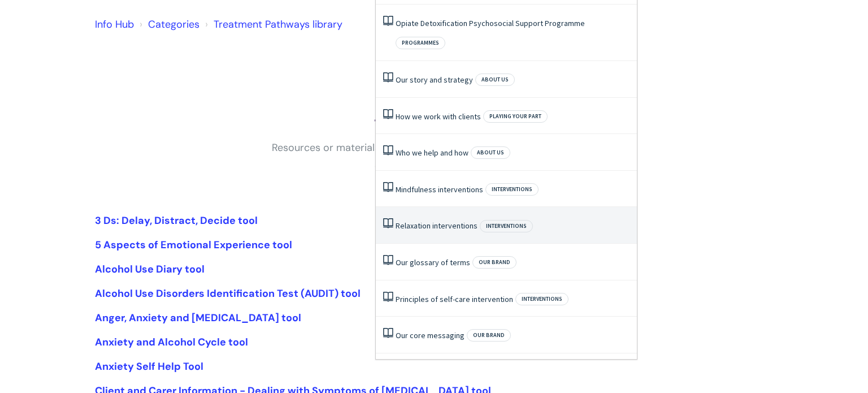 This screenshot has height=393, width=868. Describe the element at coordinates (515, 117) in the screenshot. I see `span: Playing your part` at that location.